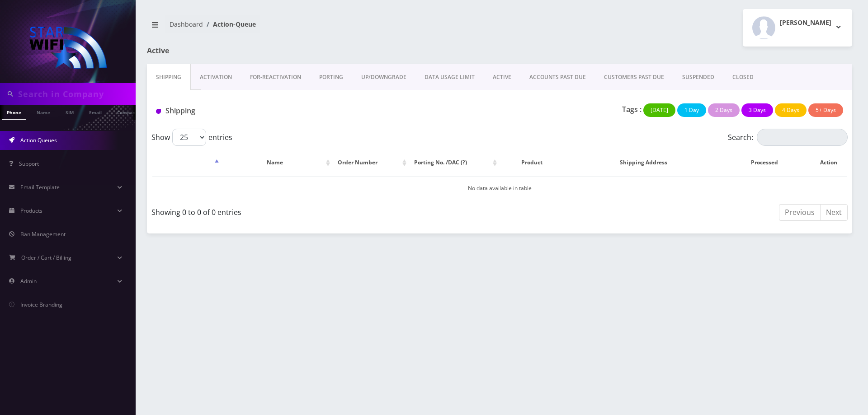 The height and width of the screenshot is (415, 868). Describe the element at coordinates (169, 77) in the screenshot. I see `a: Shipping` at that location.